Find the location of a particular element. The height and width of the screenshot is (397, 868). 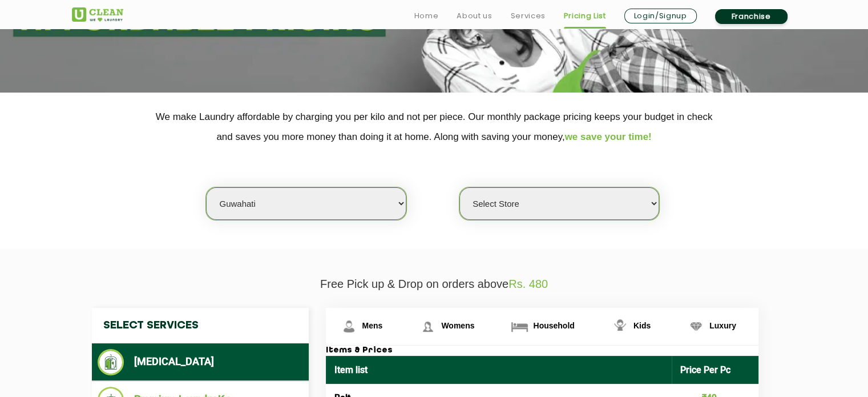

span: Luxury is located at coordinates (722, 325).